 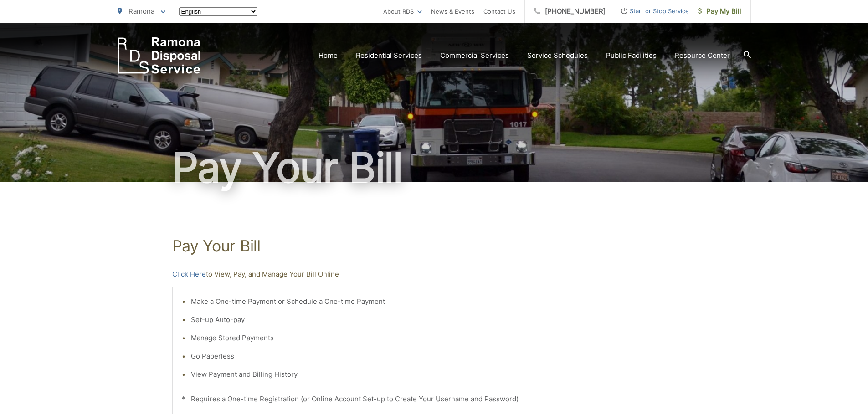 What do you see at coordinates (720, 11) in the screenshot?
I see `span: Pay My Bill` at bounding box center [720, 11].